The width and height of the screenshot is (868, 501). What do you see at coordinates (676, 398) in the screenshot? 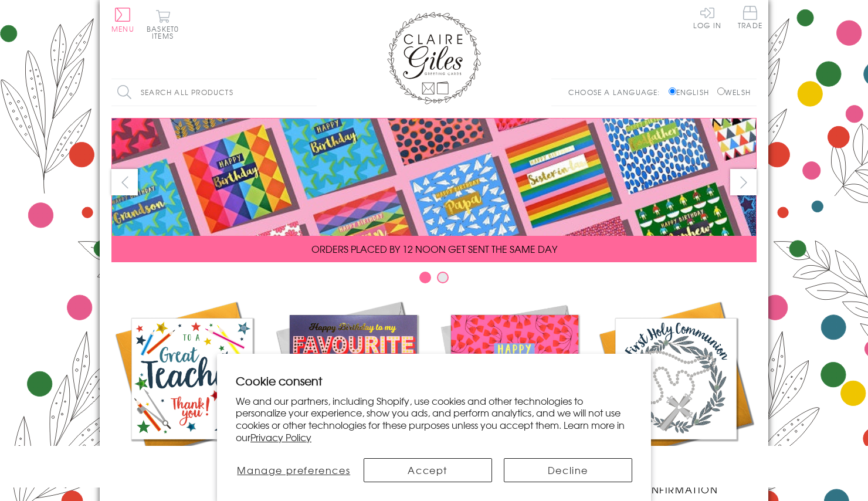
I see `a: Communion and Confirmation` at bounding box center [676, 398].